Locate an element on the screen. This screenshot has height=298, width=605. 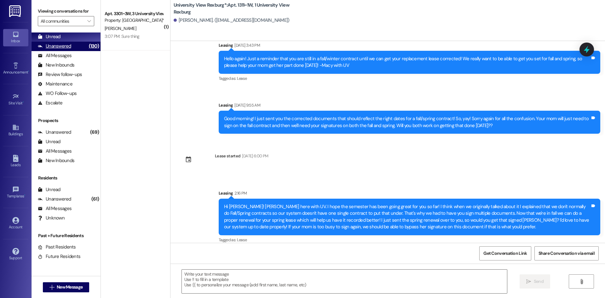
div: Future Residents is located at coordinates (59, 256).